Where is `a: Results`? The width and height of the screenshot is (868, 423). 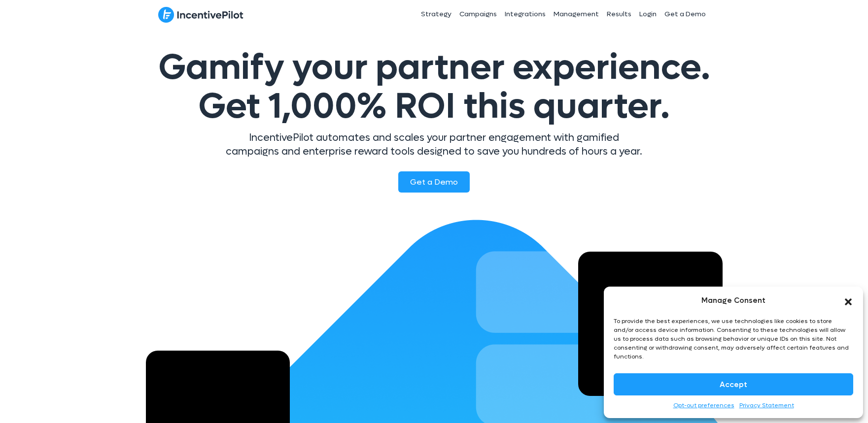
a: Results is located at coordinates (619, 14).